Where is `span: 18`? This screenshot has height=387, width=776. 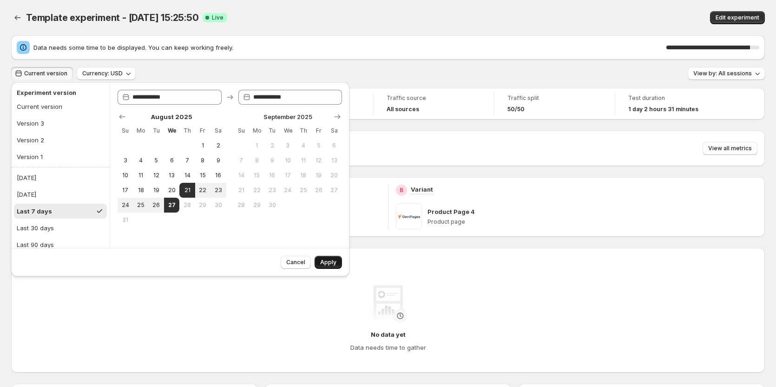 span: 18 is located at coordinates (140, 190).